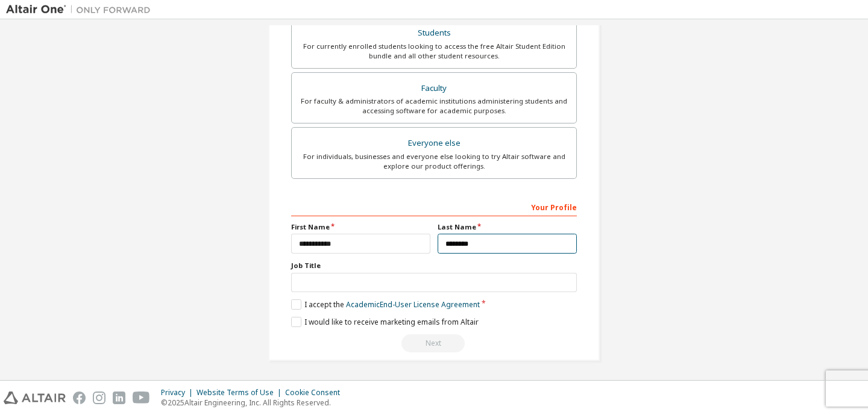 The width and height of the screenshot is (868, 415). Describe the element at coordinates (434, 207) in the screenshot. I see `div: Your Profile` at that location.